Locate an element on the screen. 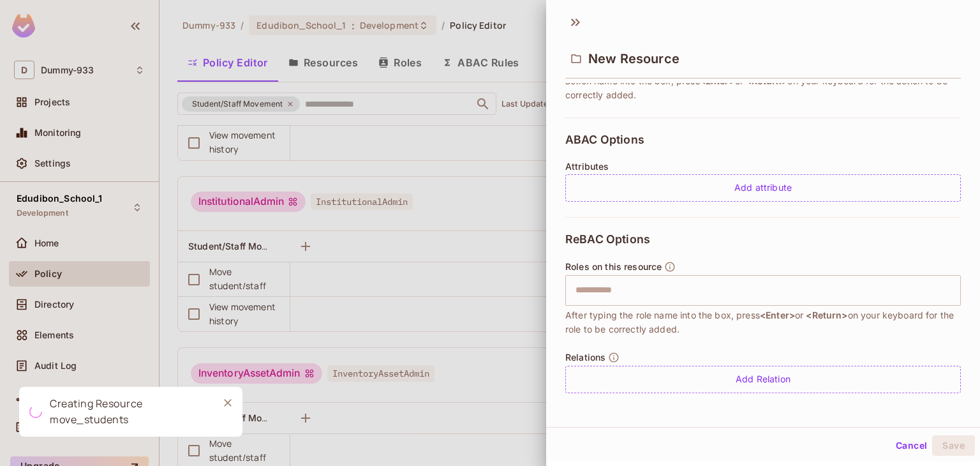  button: Save is located at coordinates (952, 446).